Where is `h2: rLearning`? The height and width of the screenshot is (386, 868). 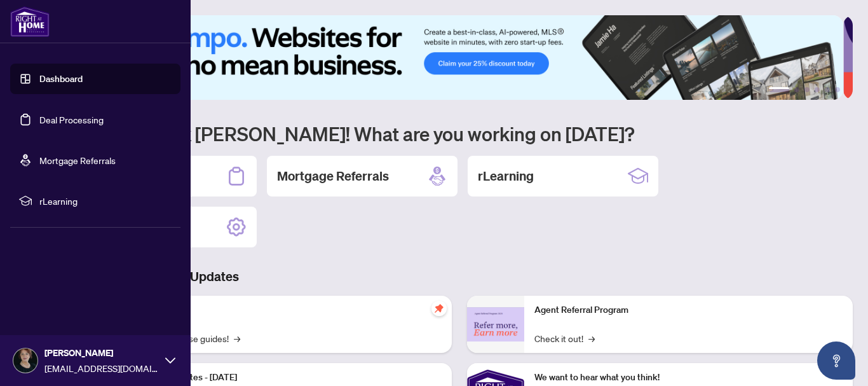 h2: rLearning is located at coordinates (506, 176).